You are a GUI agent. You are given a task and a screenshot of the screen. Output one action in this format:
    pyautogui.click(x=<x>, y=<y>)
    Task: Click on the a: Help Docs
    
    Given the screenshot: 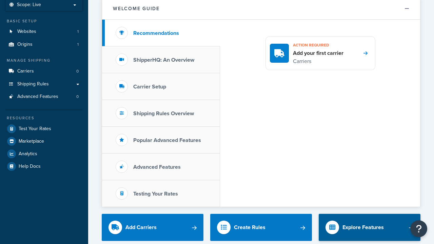 What is the action you would take?
    pyautogui.click(x=44, y=166)
    